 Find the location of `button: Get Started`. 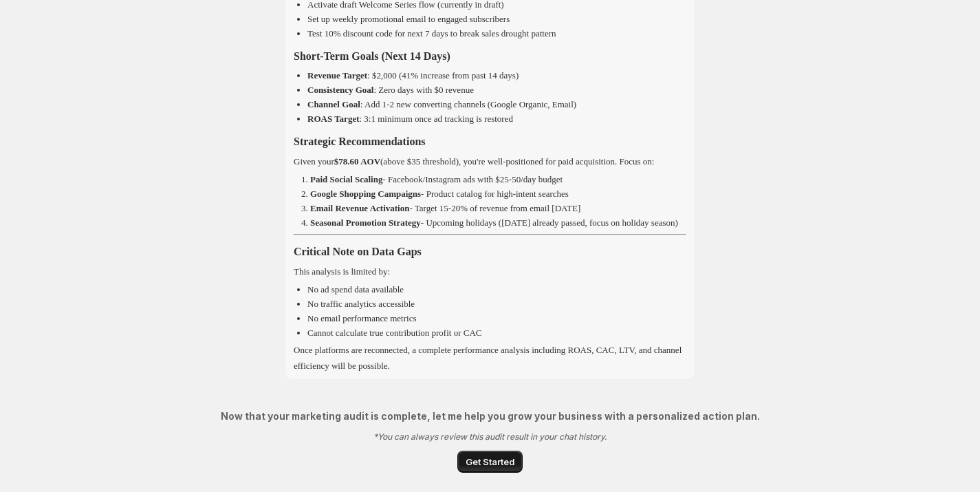

button: Get Started is located at coordinates (490, 461).